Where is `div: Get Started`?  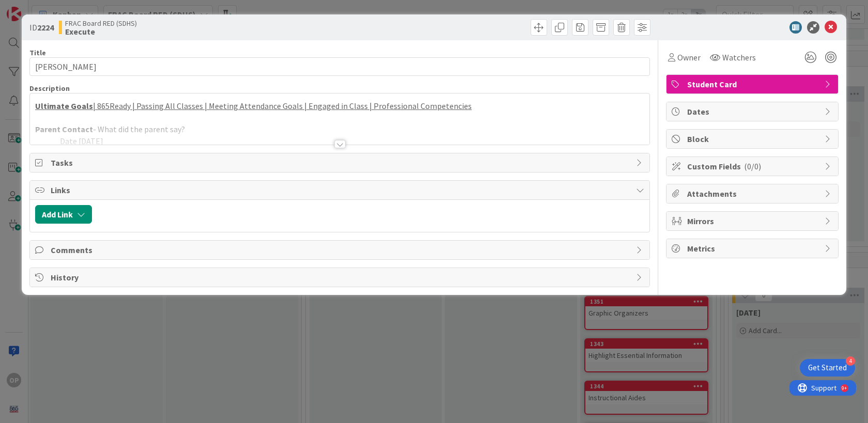
div: Get Started is located at coordinates (827, 368).